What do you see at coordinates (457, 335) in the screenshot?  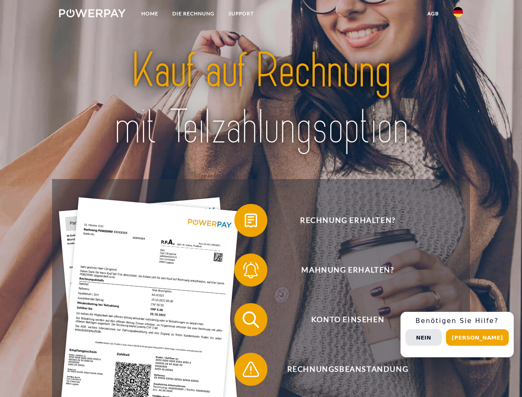 I see `div: Schnellhilfe` at bounding box center [457, 335].